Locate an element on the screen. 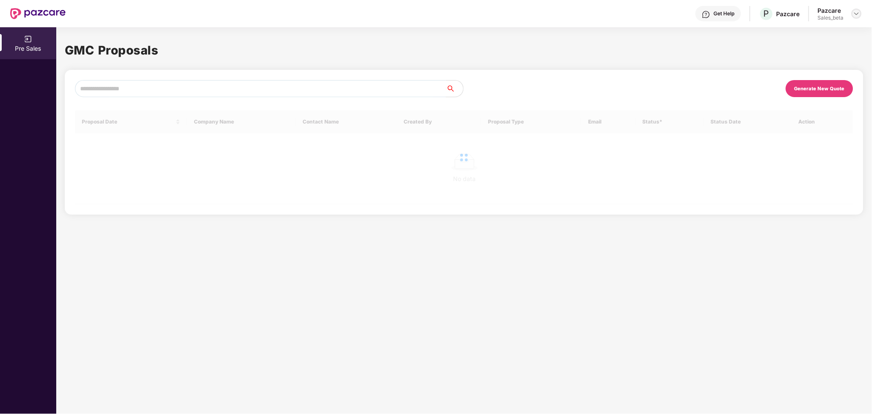 The height and width of the screenshot is (414, 872). h1: GMC Proposals is located at coordinates (464, 50).